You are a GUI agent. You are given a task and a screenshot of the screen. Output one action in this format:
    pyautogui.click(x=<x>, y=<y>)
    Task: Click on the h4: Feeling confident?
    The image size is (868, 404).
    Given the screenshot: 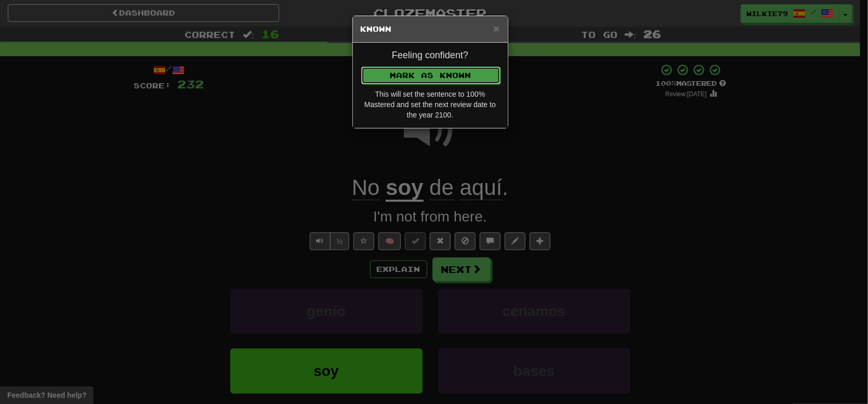 What is the action you would take?
    pyautogui.click(x=431, y=55)
    